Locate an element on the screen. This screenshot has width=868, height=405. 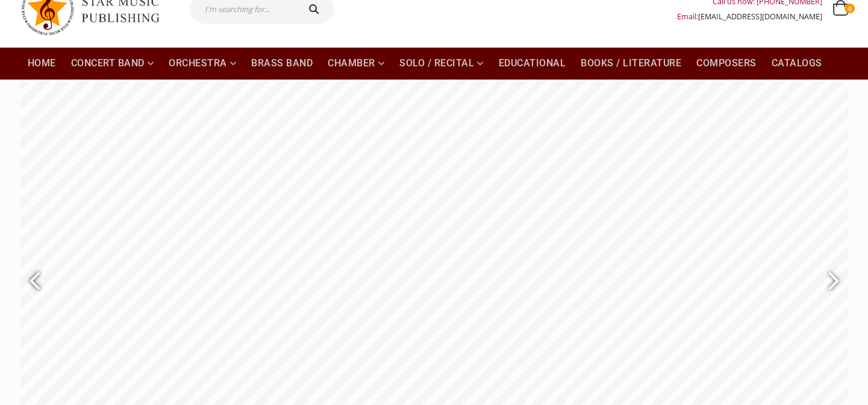
a: Concert Band is located at coordinates (113, 63).